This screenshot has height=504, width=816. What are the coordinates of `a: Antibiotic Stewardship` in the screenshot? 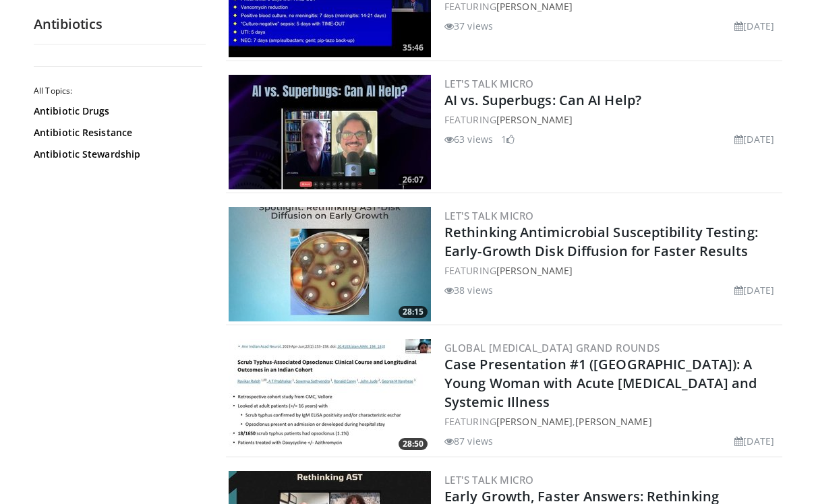 It's located at (116, 154).